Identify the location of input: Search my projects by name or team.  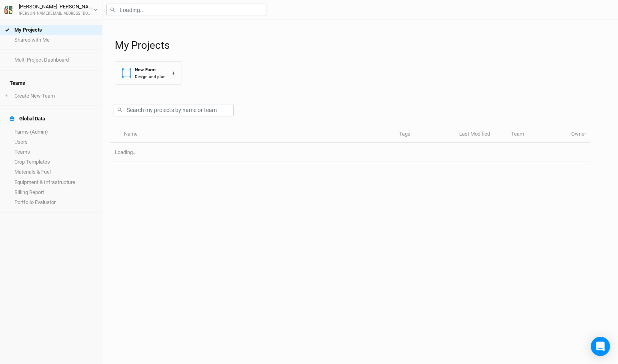
(173, 110).